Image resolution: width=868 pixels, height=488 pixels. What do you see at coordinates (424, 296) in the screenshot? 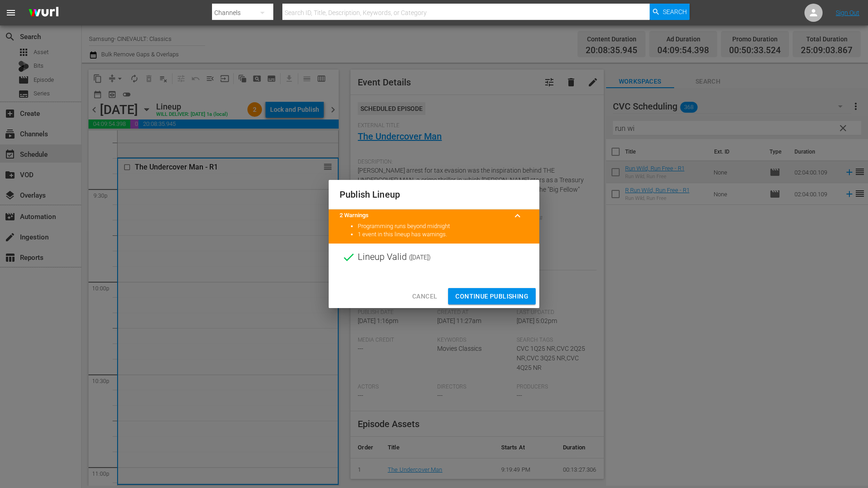
I see `span: Cancel` at bounding box center [424, 296].